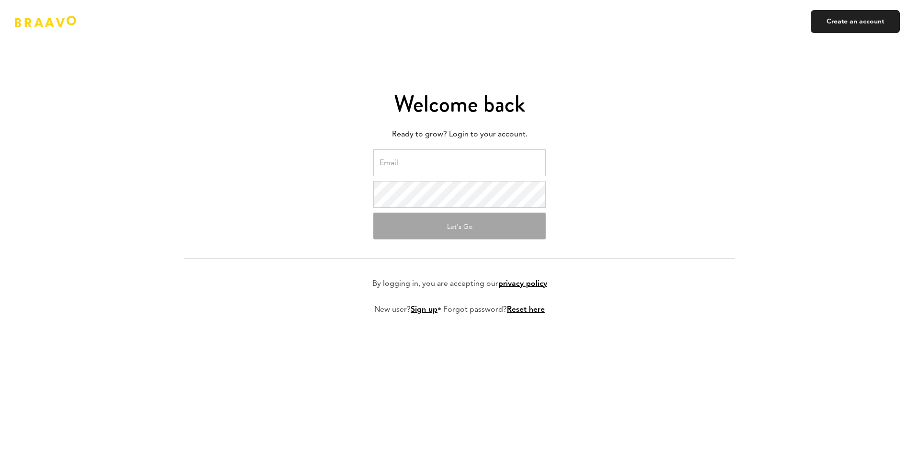 Image resolution: width=919 pixels, height=475 pixels. What do you see at coordinates (424, 310) in the screenshot?
I see `a: Sign up` at bounding box center [424, 310].